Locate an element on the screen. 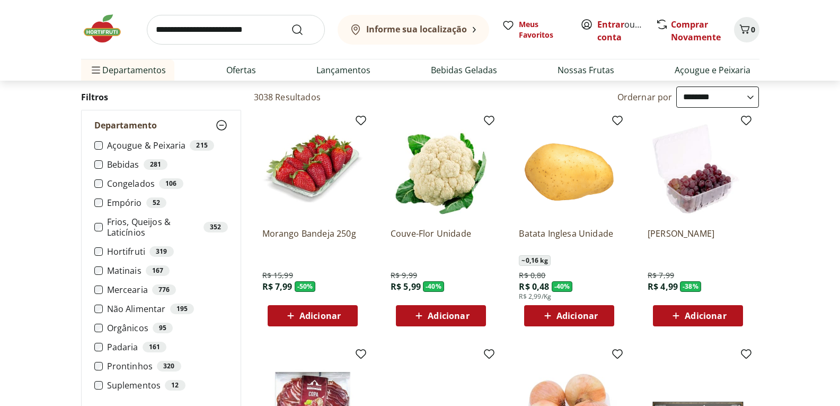 This screenshot has height=406, width=840. span: 0 is located at coordinates (753, 29).